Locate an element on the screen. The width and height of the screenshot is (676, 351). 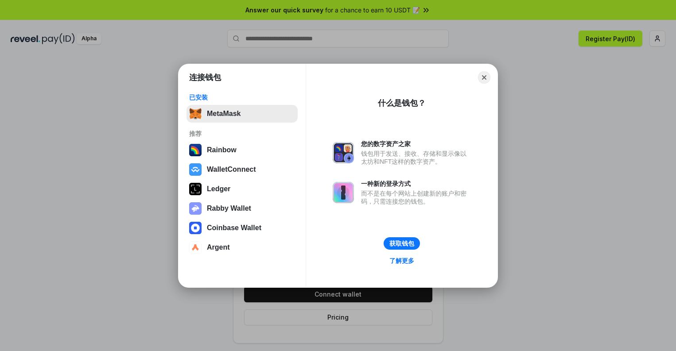
div: 您的数字资产之家 is located at coordinates (416, 144).